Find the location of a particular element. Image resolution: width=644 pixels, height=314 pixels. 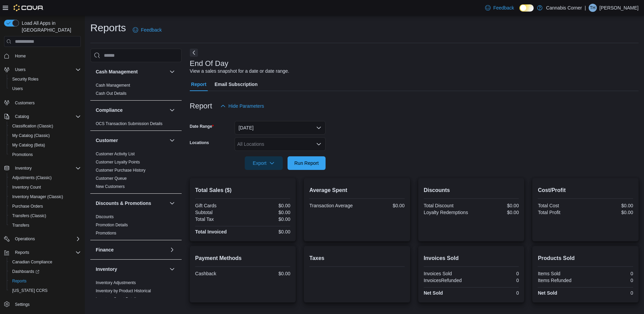

span: My Catalog (Beta) is located at coordinates (28, 145).